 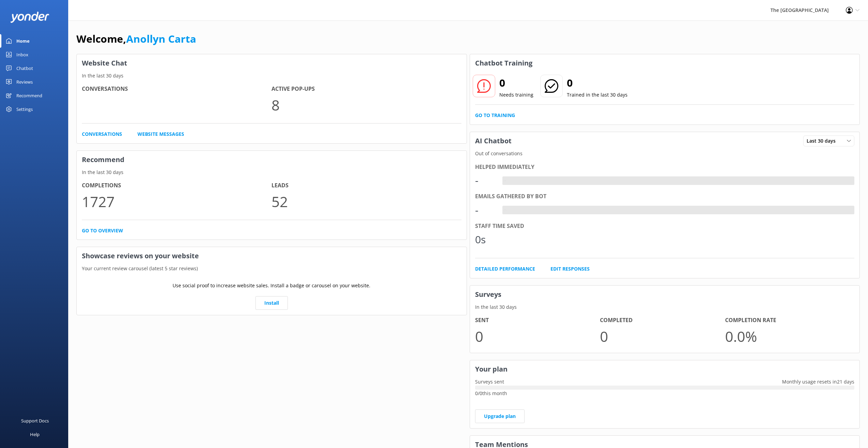 What do you see at coordinates (597, 95) in the screenshot?
I see `p: Trained in the last 30 days` at bounding box center [597, 95].